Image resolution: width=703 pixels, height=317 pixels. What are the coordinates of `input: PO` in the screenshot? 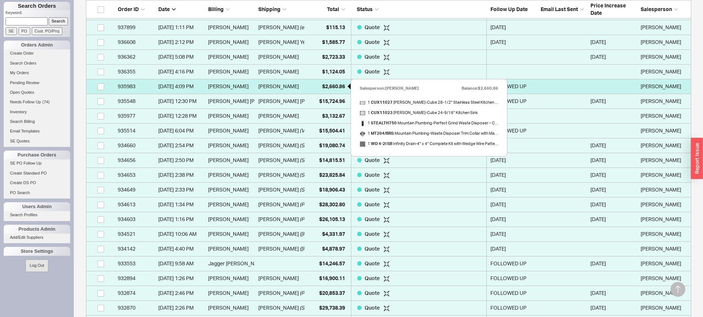 It's located at (24, 31).